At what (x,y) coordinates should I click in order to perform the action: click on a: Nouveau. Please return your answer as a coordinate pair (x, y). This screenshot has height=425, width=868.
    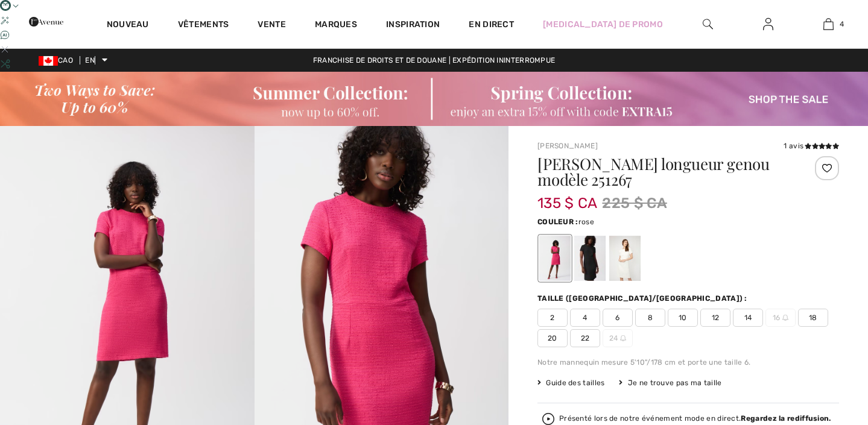
    Looking at the image, I should click on (128, 26).